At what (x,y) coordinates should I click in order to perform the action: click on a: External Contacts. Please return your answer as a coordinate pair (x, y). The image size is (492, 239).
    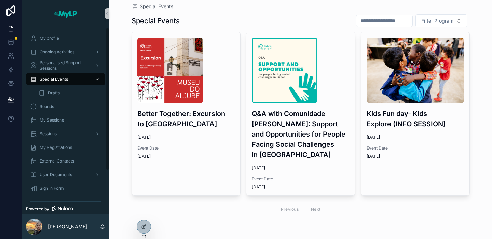
    Looking at the image, I should click on (66, 161).